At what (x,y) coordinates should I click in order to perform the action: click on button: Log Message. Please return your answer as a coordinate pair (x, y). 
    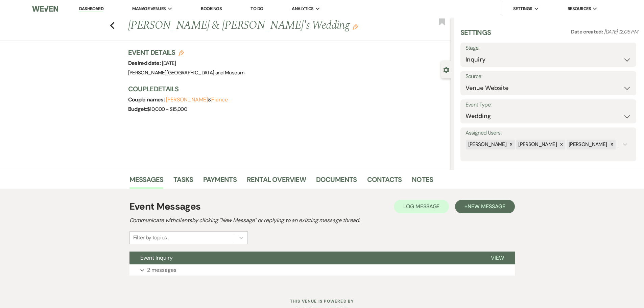
    Looking at the image, I should click on (421, 207).